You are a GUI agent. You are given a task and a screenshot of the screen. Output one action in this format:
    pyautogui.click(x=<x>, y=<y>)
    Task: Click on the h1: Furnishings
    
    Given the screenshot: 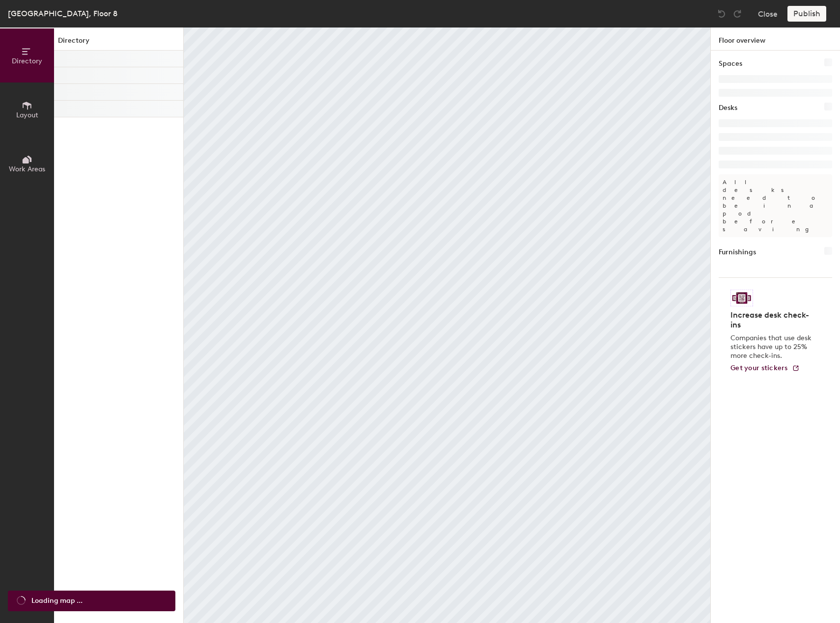 What is the action you would take?
    pyautogui.click(x=737, y=253)
    